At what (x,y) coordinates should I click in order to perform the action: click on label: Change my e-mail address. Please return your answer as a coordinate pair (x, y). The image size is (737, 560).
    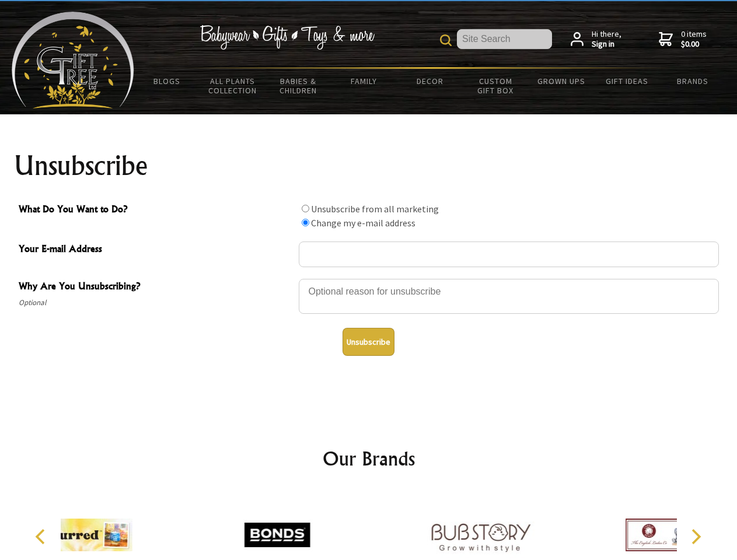
    Looking at the image, I should click on (363, 223).